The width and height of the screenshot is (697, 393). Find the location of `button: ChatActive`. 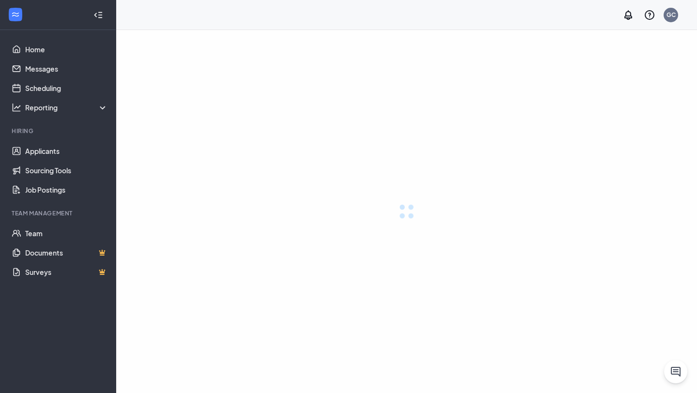

button: ChatActive is located at coordinates (676, 372).